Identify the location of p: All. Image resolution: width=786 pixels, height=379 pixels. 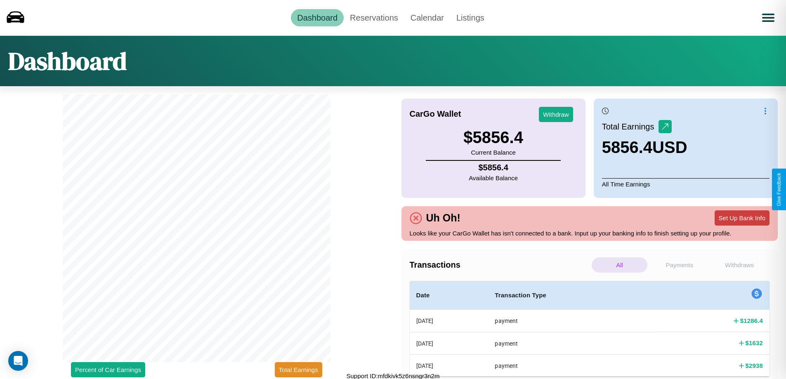
(620, 265).